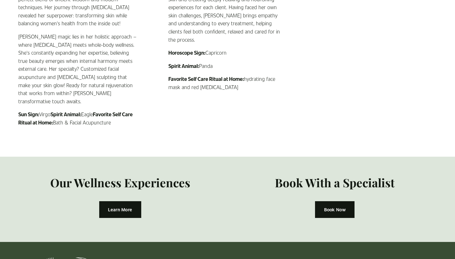 Image resolution: width=455 pixels, height=259 pixels. Describe the element at coordinates (29, 114) in the screenshot. I see `strong: Sun Sign:` at that location.